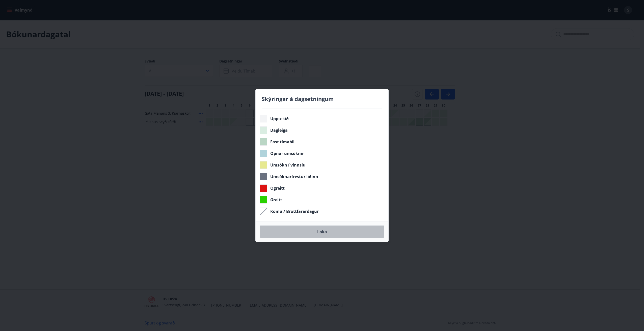 The width and height of the screenshot is (644, 331). What do you see at coordinates (294, 177) in the screenshot?
I see `span: Umsóknarfrestur liðinn` at bounding box center [294, 177].